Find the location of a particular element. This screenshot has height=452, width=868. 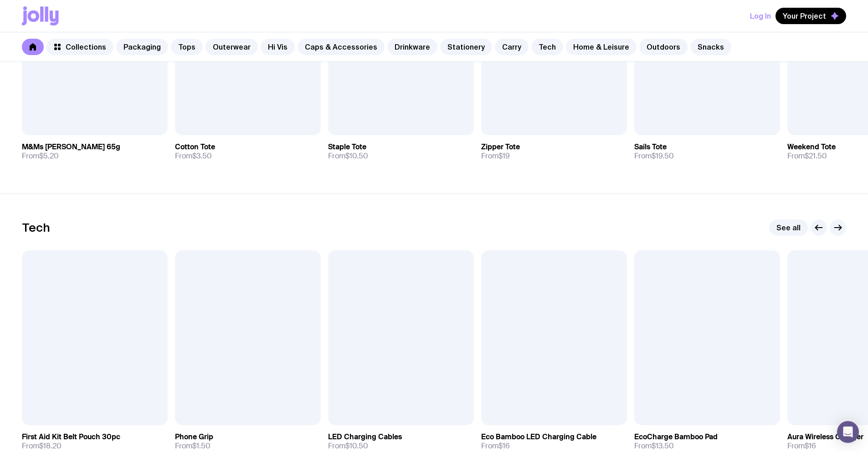

h3: Zipper Tote is located at coordinates (500, 147).